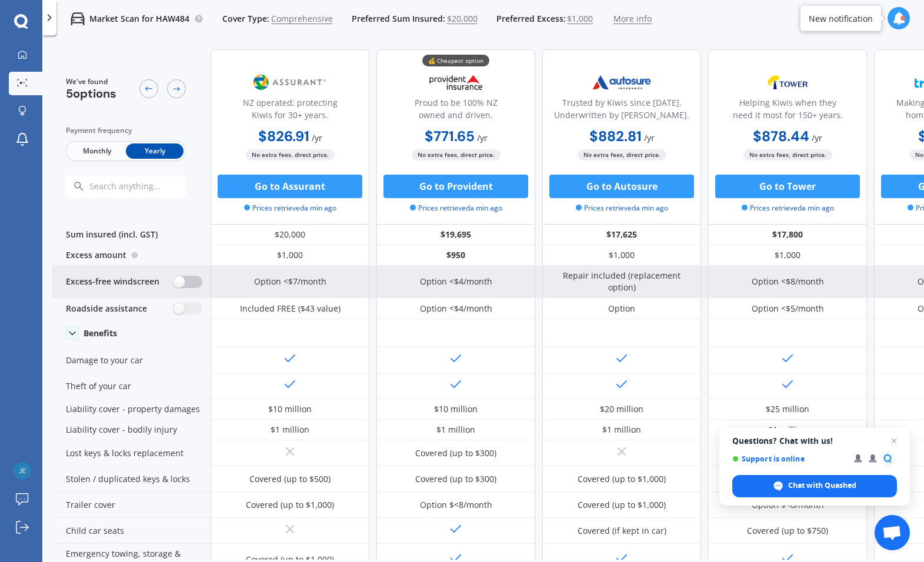  I want to click on span: We've found, so click(91, 82).